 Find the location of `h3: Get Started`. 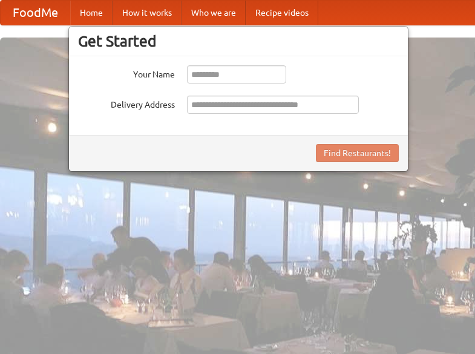

h3: Get Started is located at coordinates (238, 41).